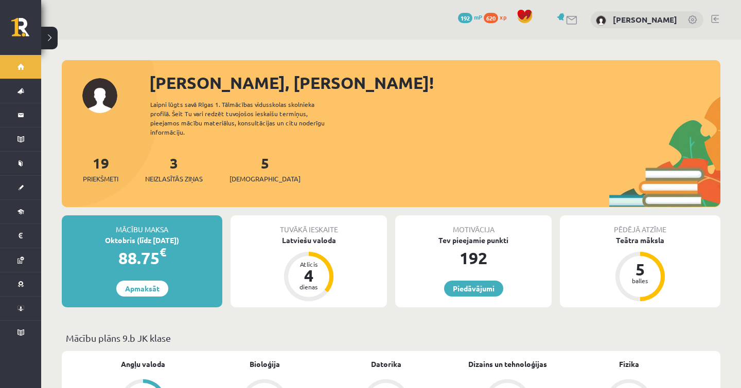 This screenshot has height=388, width=741. What do you see at coordinates (640, 240) in the screenshot?
I see `div: Teātra māksla` at bounding box center [640, 240].